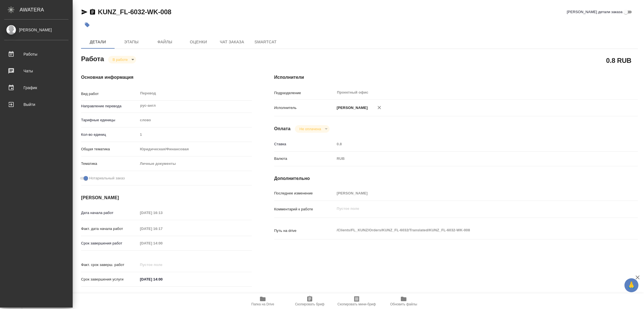 The image size is (644, 309). What do you see at coordinates (304, 93) in the screenshot?
I see `p: Подразделение` at bounding box center [304, 93].